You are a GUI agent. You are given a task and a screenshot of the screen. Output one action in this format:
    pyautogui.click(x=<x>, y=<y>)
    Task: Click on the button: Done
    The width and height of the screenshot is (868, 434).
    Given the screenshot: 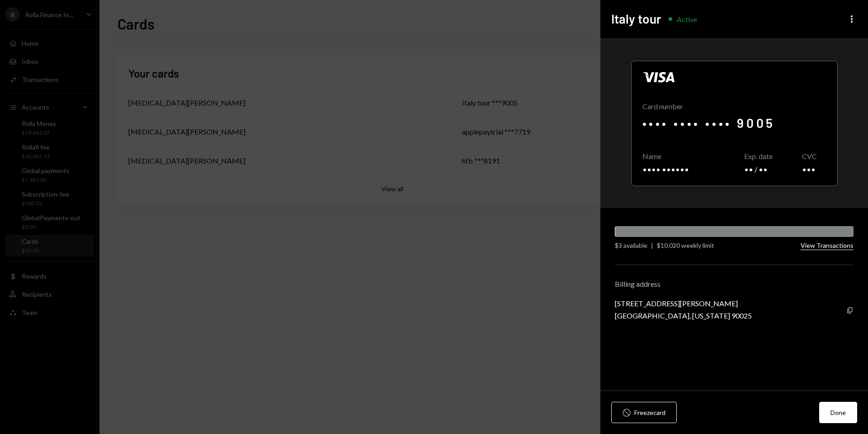 What is the action you would take?
    pyautogui.click(x=839, y=412)
    